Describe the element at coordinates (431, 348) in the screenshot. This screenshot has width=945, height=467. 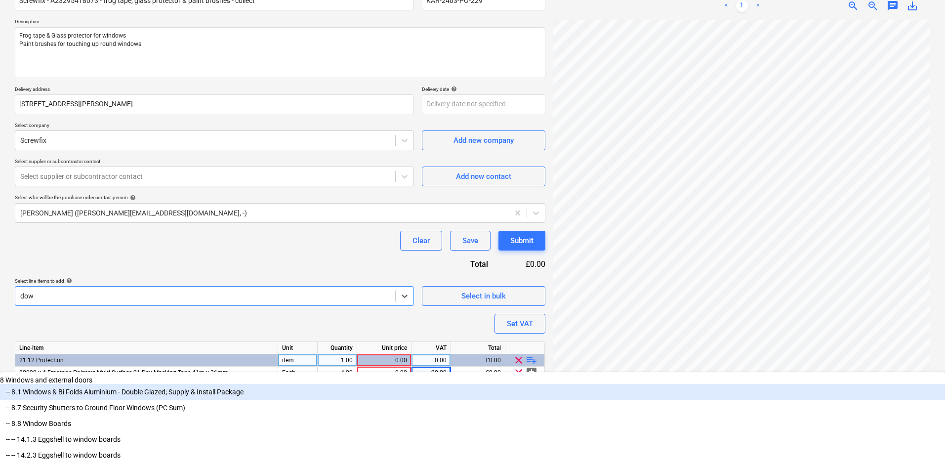
I see `div: VAT` at that location.